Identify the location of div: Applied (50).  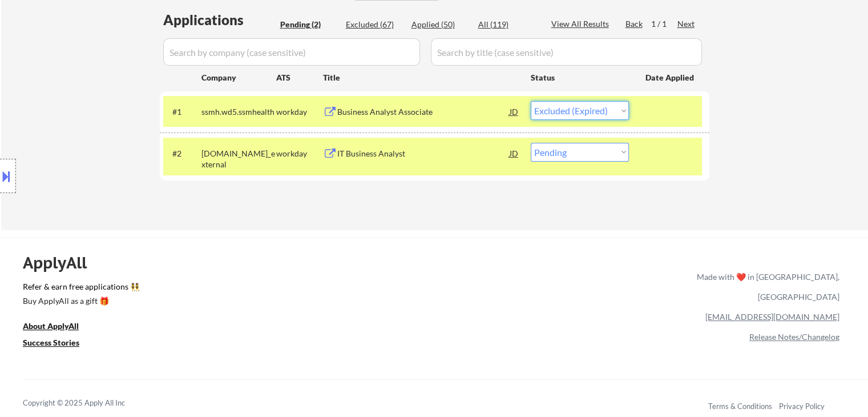
(440, 24).